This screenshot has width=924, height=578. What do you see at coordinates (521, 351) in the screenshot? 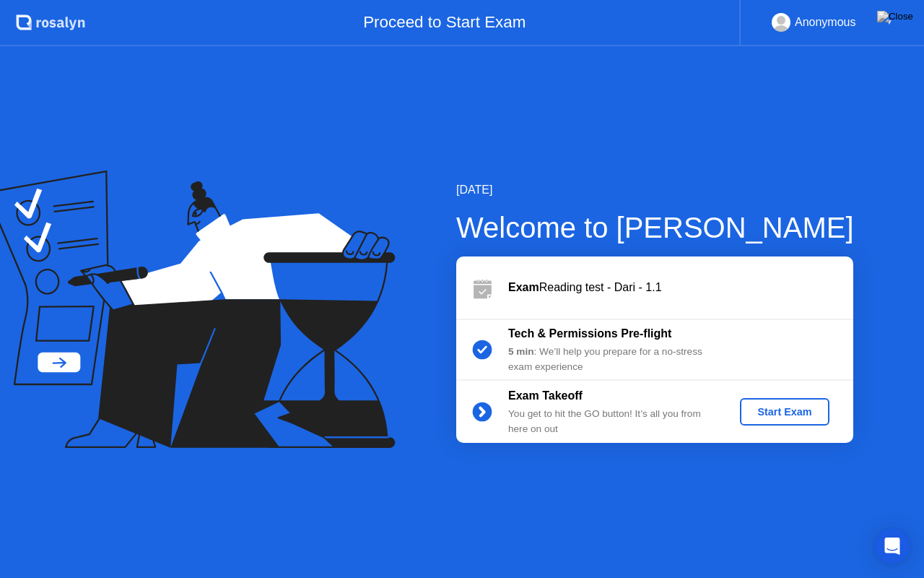
I see `b: 5 min` at bounding box center [521, 351].